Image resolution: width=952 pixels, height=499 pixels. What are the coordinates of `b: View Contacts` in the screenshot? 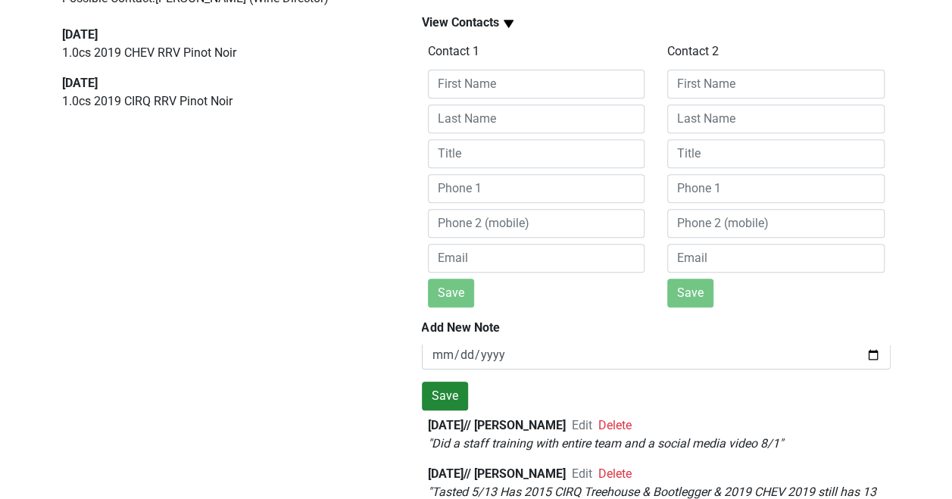 It's located at (461, 22).